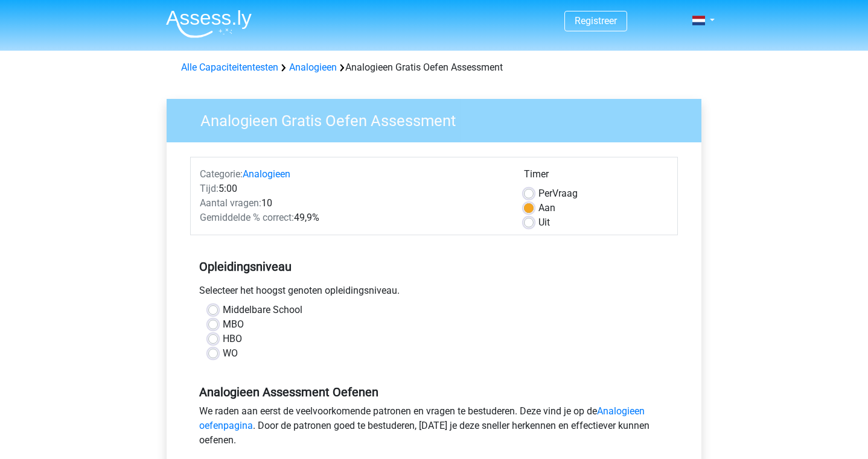 This screenshot has height=459, width=868. I want to click on span: Per, so click(545, 193).